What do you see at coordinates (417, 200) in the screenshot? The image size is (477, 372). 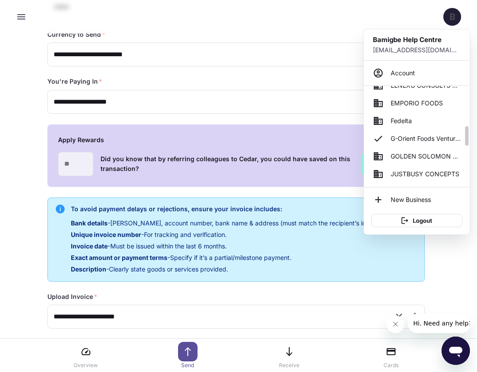 I see `li: New Business` at bounding box center [417, 200].